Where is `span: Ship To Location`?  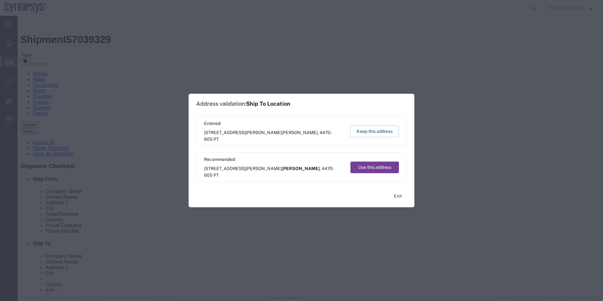
span: Ship To Location is located at coordinates (268, 103).